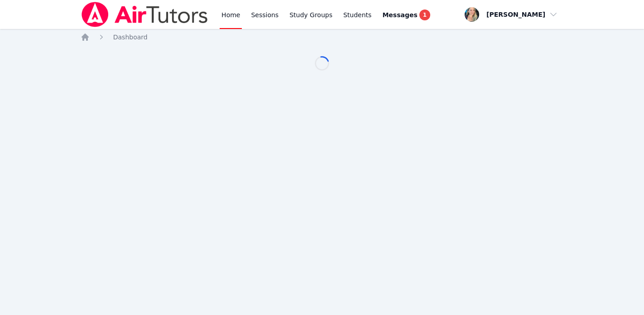  Describe the element at coordinates (144, 15) in the screenshot. I see `img: Air Tutors` at that location.